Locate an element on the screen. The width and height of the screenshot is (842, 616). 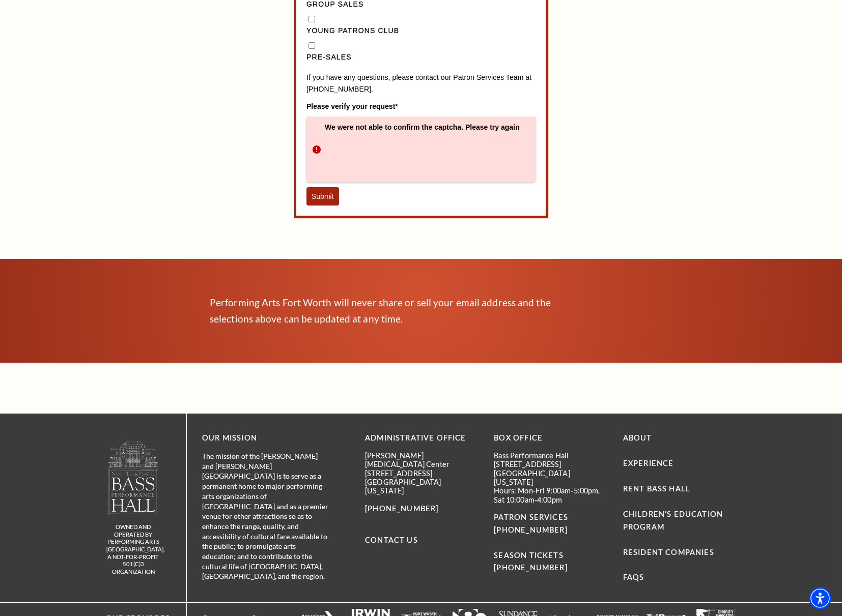
div: Accessibility Menu is located at coordinates (820, 598).